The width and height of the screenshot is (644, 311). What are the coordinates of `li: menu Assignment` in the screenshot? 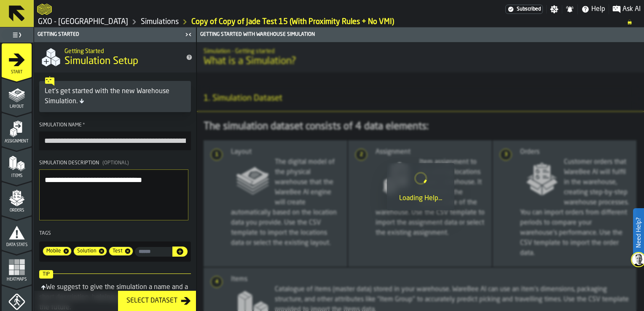 It's located at (16, 129).